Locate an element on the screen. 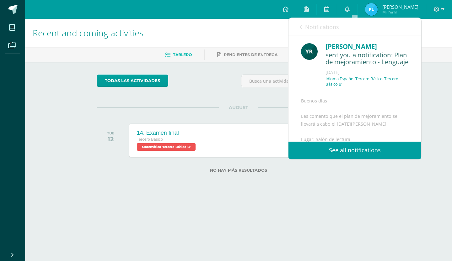  span: Tercero Básico is located at coordinates (150, 140).